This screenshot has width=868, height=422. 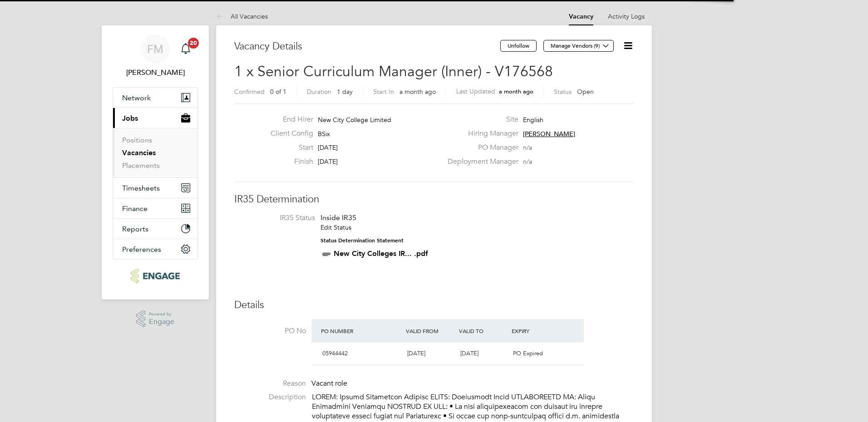 What do you see at coordinates (381, 253) in the screenshot?
I see `a: New City Colleges IR... .pdf` at bounding box center [381, 253].